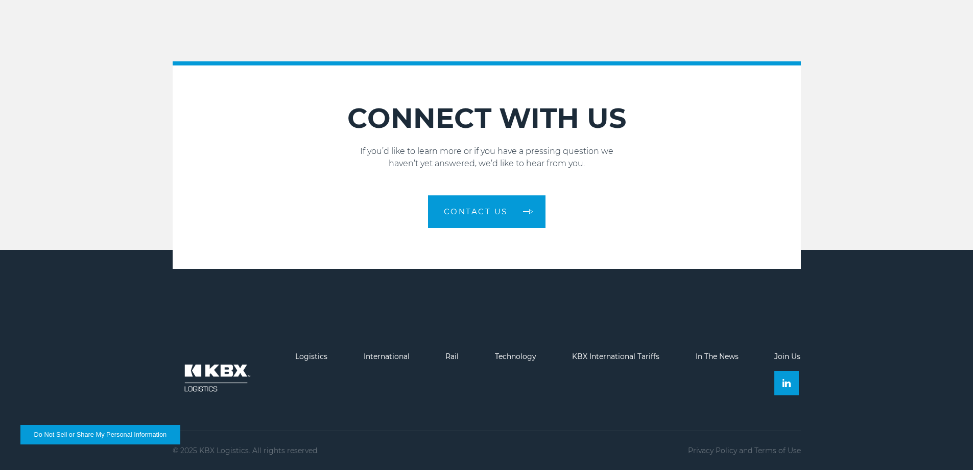 Image resolution: width=973 pixels, height=470 pixels. Describe the element at coordinates (216, 378) in the screenshot. I see `img: kbx logo` at that location.